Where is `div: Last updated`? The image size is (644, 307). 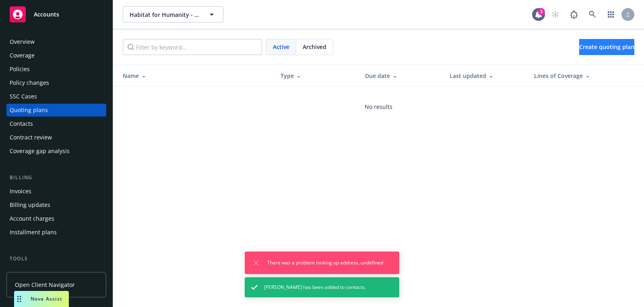
div: Last updated is located at coordinates (485, 76).